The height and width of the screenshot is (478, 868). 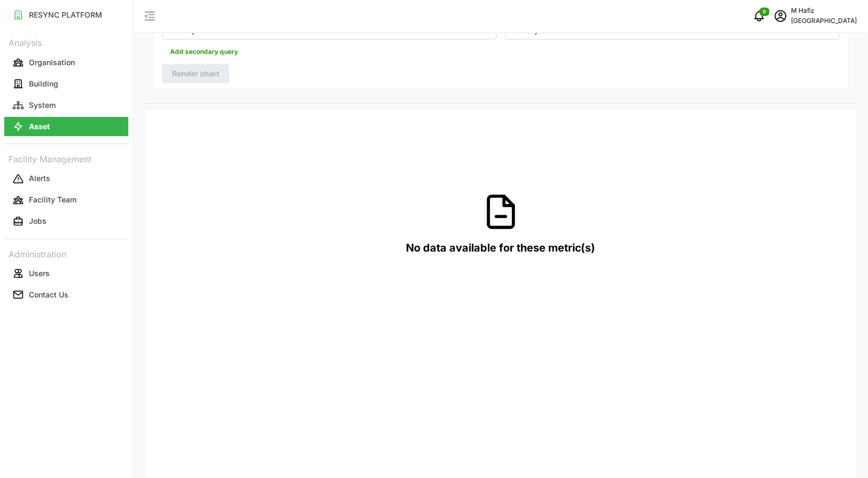 What do you see at coordinates (39, 274) in the screenshot?
I see `p: Users` at bounding box center [39, 274].